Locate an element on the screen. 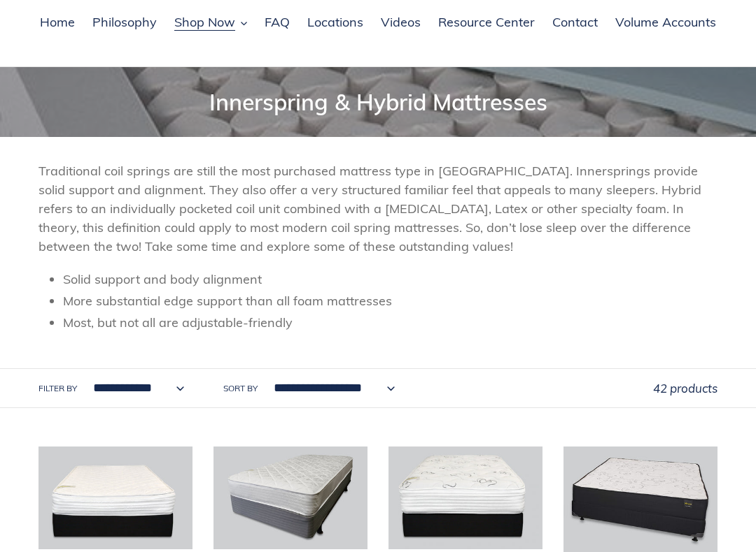 This screenshot has height=552, width=756. span: FAQ is located at coordinates (277, 22).